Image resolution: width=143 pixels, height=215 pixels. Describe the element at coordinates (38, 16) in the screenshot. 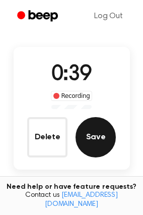

I see `a: Beep` at that location.